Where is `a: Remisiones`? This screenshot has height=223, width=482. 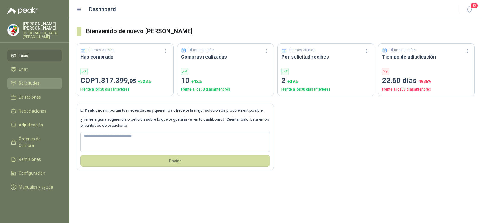 a: Remisiones is located at coordinates (35, 159).